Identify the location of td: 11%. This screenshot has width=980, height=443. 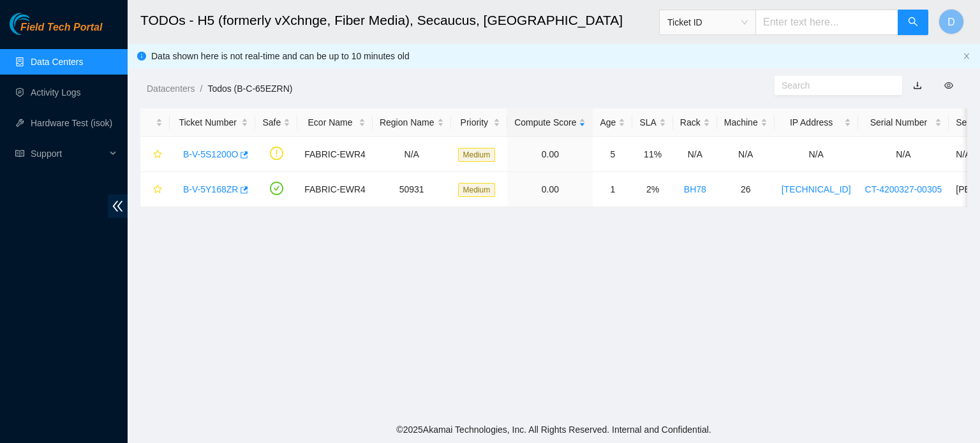
(652, 154).